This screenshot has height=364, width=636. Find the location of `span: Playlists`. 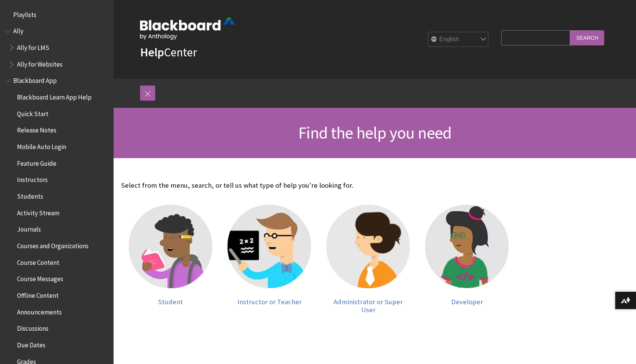

span: Playlists is located at coordinates (25, 13).